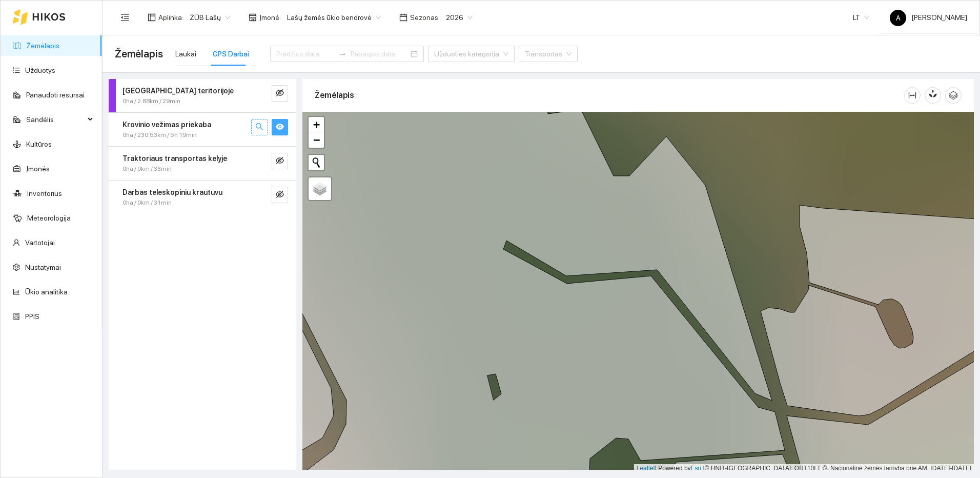 This screenshot has width=980, height=478. Describe the element at coordinates (425, 17) in the screenshot. I see `span: Sezonas :` at that location.